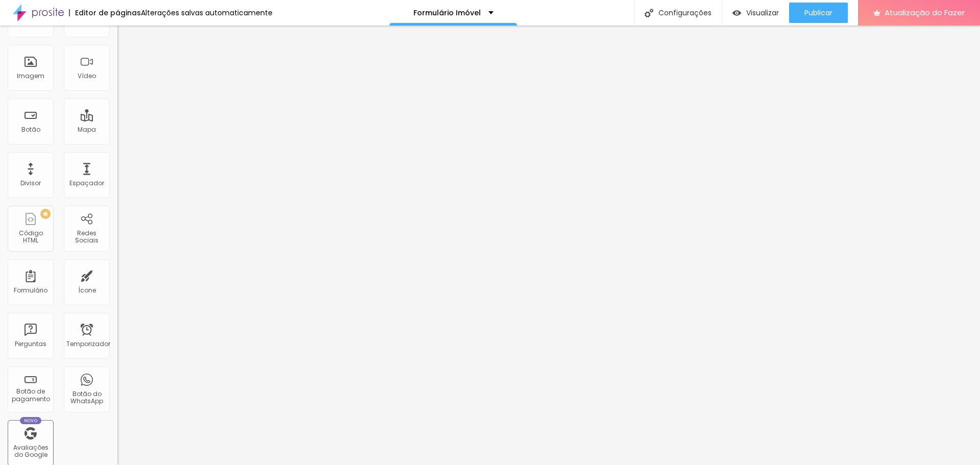  I want to click on font: Divisor, so click(30, 183).